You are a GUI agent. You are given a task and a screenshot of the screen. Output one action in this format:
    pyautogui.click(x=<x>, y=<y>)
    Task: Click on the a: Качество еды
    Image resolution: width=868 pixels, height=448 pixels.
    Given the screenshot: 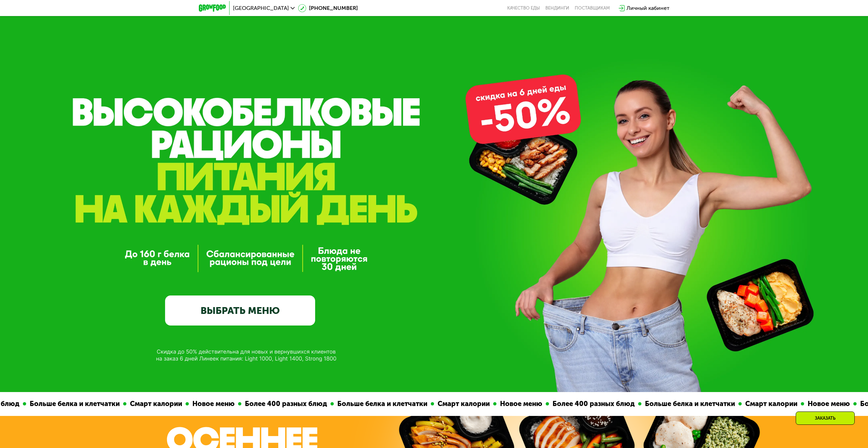 What is the action you would take?
    pyautogui.click(x=524, y=8)
    